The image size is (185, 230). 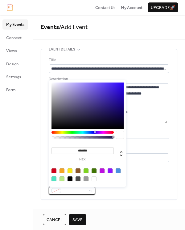 What do you see at coordinates (55, 220) in the screenshot?
I see `button: Cancel` at bounding box center [55, 220].